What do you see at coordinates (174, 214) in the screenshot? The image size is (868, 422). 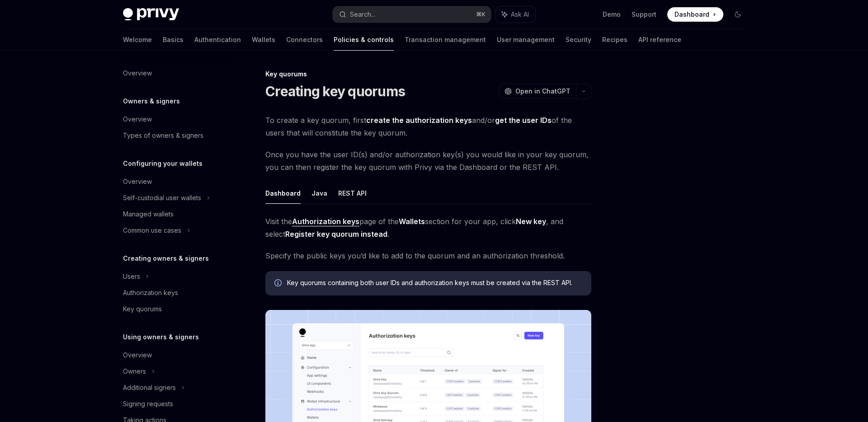 I see `a: Managed wallets` at bounding box center [174, 214].